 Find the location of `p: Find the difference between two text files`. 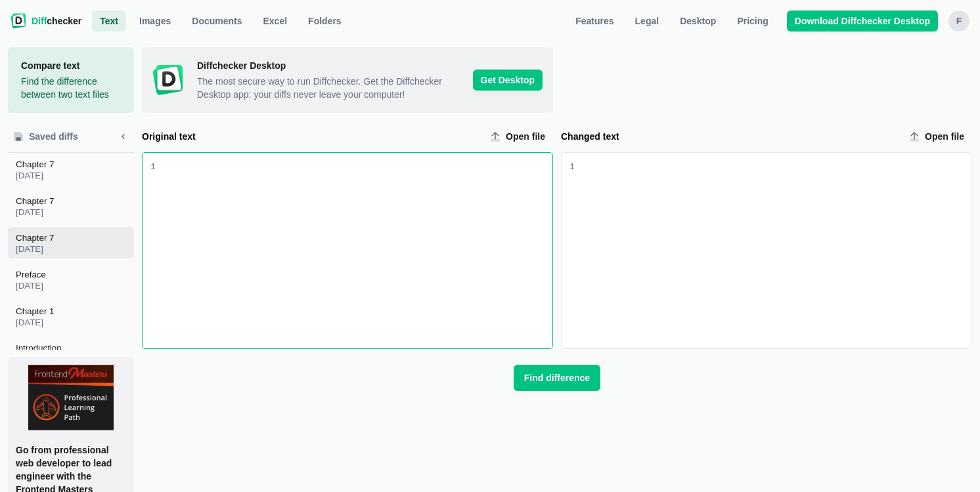

p: Find the difference between two text files is located at coordinates (71, 88).